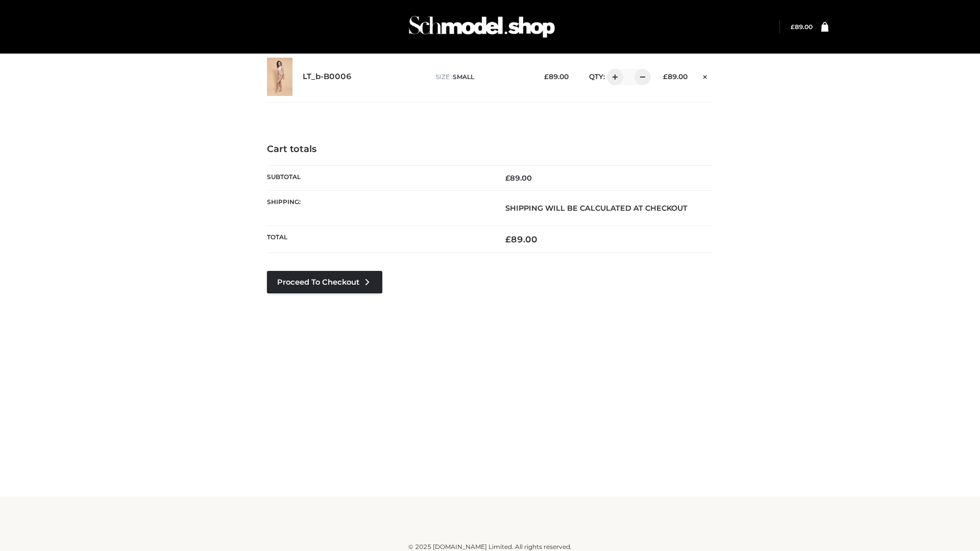 The image size is (980, 551). Describe the element at coordinates (613, 77) in the screenshot. I see `div: QTY:` at that location.